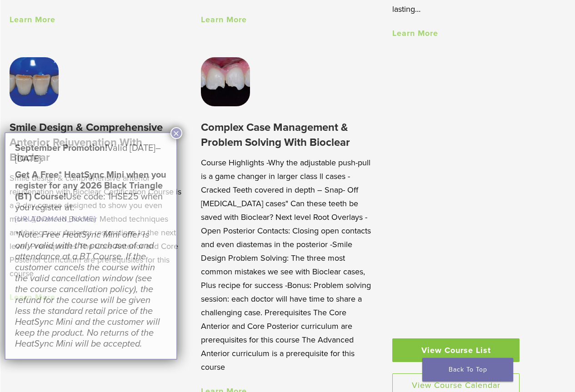 The height and width of the screenshot is (392, 575). Describe the element at coordinates (90, 186) in the screenshot. I see `strong: Get A Free* HeatSync Mini when you register for any 2026 Black Triangle (BT) Course!` at that location.